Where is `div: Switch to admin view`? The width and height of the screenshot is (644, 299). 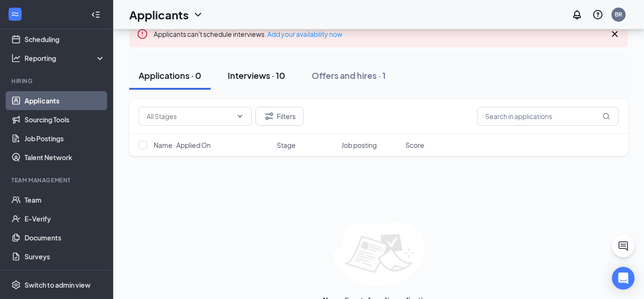
div: Switch to admin view is located at coordinates (57, 285).